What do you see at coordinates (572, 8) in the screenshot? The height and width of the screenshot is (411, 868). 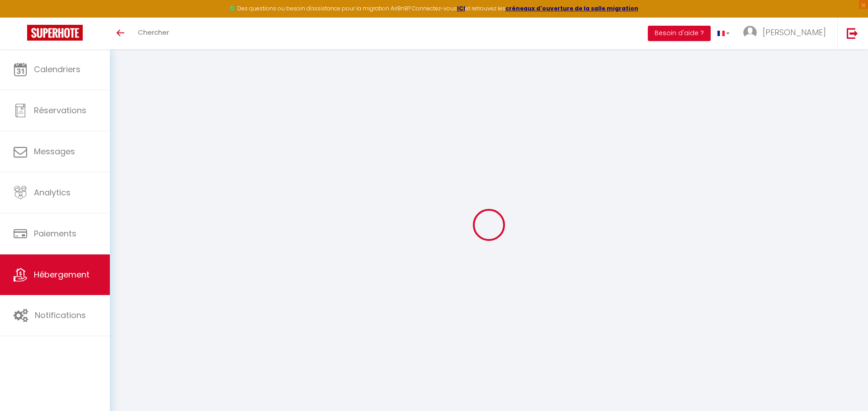 I see `strong: créneaux d'ouverture de la salle migration` at bounding box center [572, 8].